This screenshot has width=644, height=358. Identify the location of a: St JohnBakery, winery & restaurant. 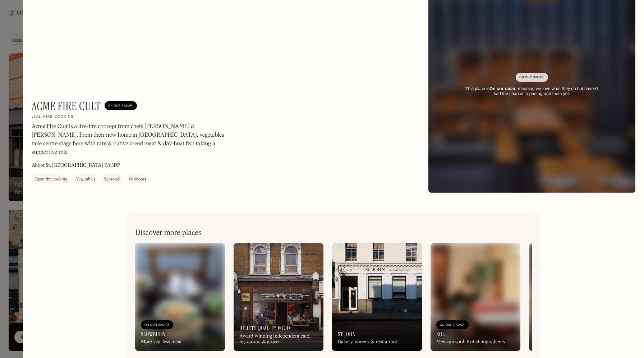
(377, 297).